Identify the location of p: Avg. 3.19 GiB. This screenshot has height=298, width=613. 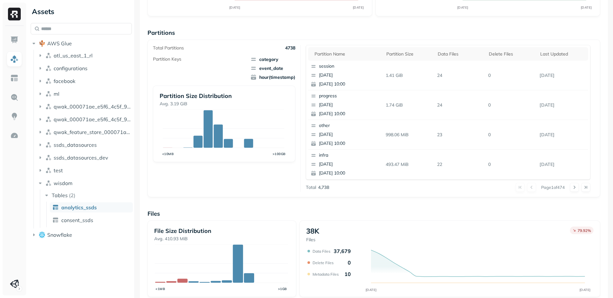
(224, 104).